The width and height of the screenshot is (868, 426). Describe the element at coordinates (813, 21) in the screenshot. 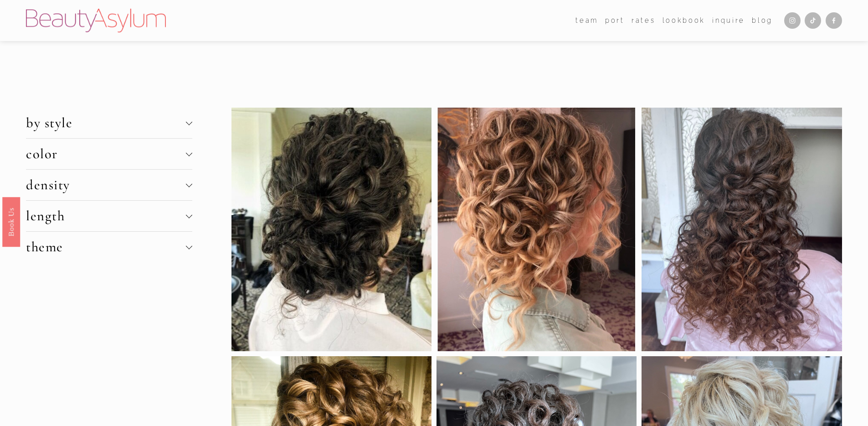

I see `a: TikTok` at that location.